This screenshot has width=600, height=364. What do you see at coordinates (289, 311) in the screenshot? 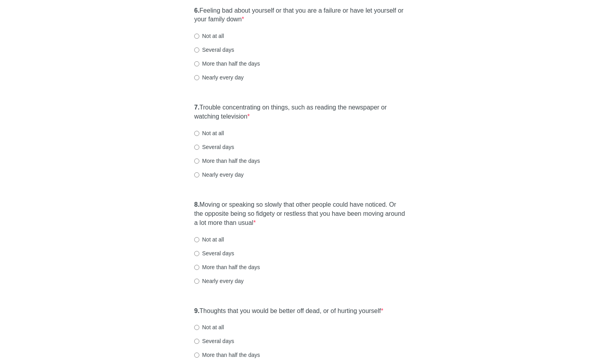
I see `label: Thoughts that you would be better off dead, or of hurting yourself` at bounding box center [289, 311].